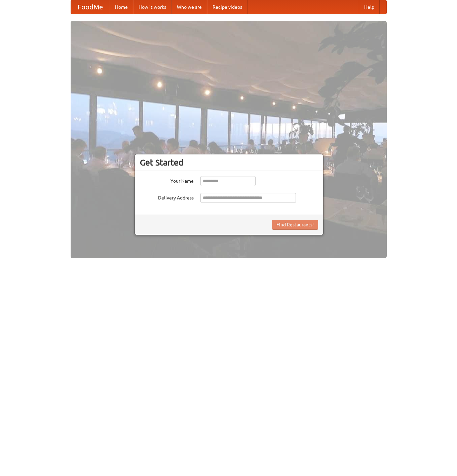 The image size is (457, 476). What do you see at coordinates (189, 7) in the screenshot?
I see `a: Who we are` at bounding box center [189, 7].